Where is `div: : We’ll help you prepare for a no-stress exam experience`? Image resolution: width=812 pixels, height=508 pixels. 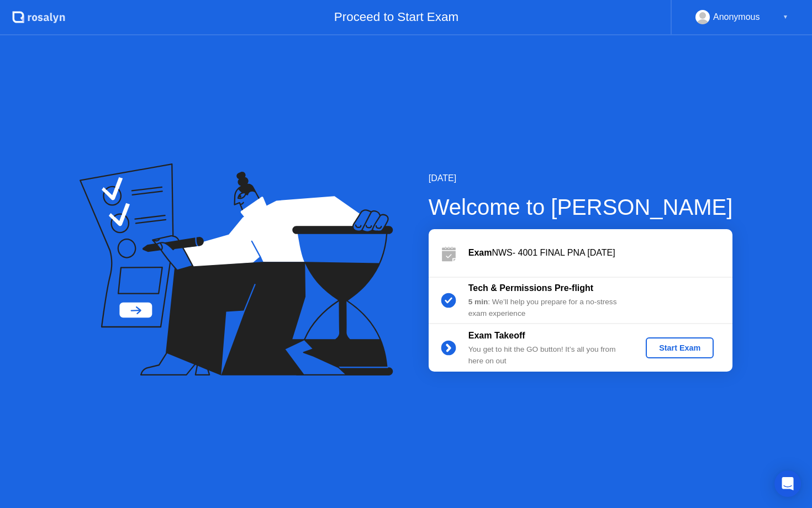
div: : We’ll help you prepare for a no-stress exam experience is located at coordinates (548, 308).